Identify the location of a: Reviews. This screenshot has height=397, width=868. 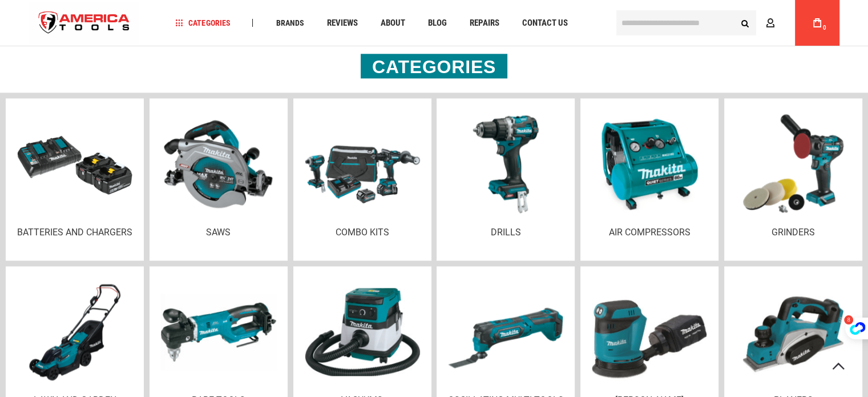
(342, 23).